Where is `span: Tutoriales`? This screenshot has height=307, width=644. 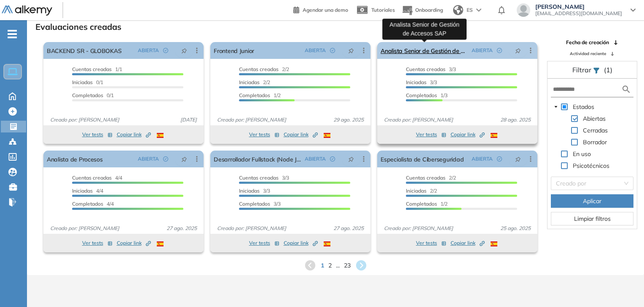 span: Tutoriales is located at coordinates (383, 10).